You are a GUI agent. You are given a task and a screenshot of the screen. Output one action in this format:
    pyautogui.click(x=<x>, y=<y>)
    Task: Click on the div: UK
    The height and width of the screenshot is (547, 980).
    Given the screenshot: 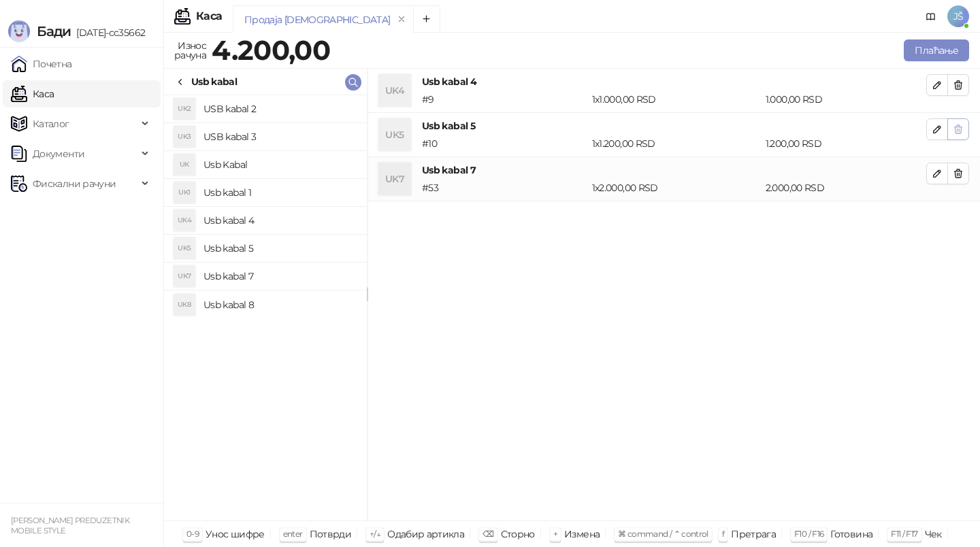 What is the action you would take?
    pyautogui.click(x=184, y=164)
    